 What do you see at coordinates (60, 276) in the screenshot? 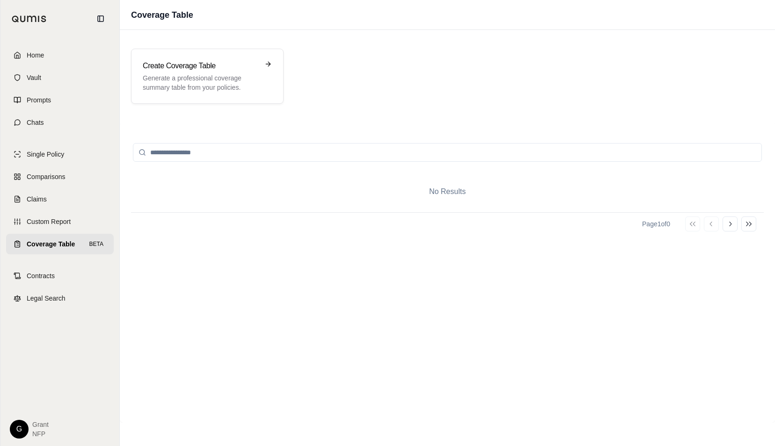
I see `a: Contracts` at bounding box center [60, 276].